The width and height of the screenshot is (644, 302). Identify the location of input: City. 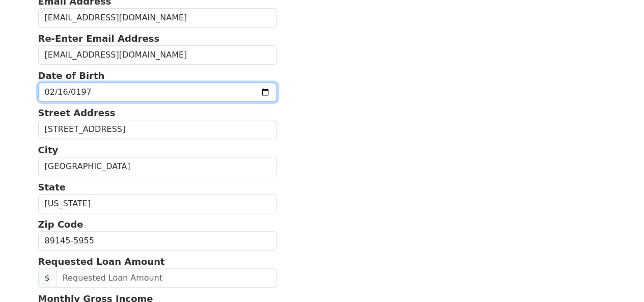
(158, 167).